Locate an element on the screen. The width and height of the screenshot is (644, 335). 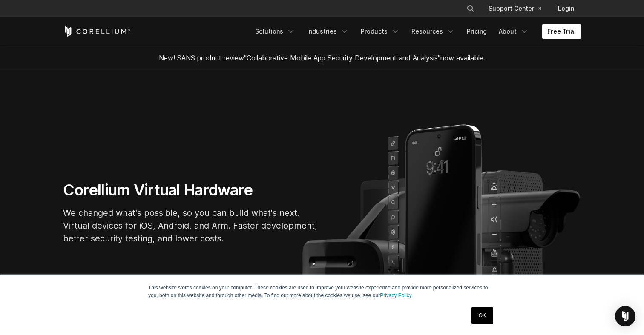
span: New! SANS product review now available. is located at coordinates (322, 58).